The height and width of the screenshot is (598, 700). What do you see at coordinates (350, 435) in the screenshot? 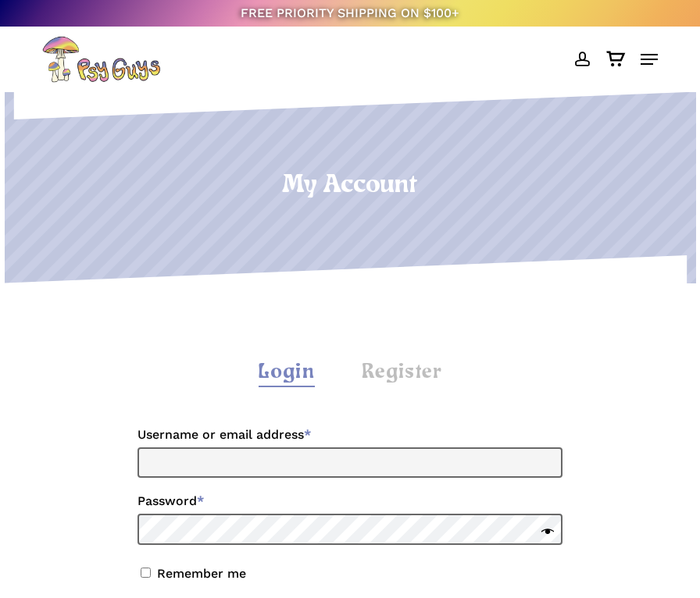
I see `label: Username or email address` at bounding box center [350, 435].